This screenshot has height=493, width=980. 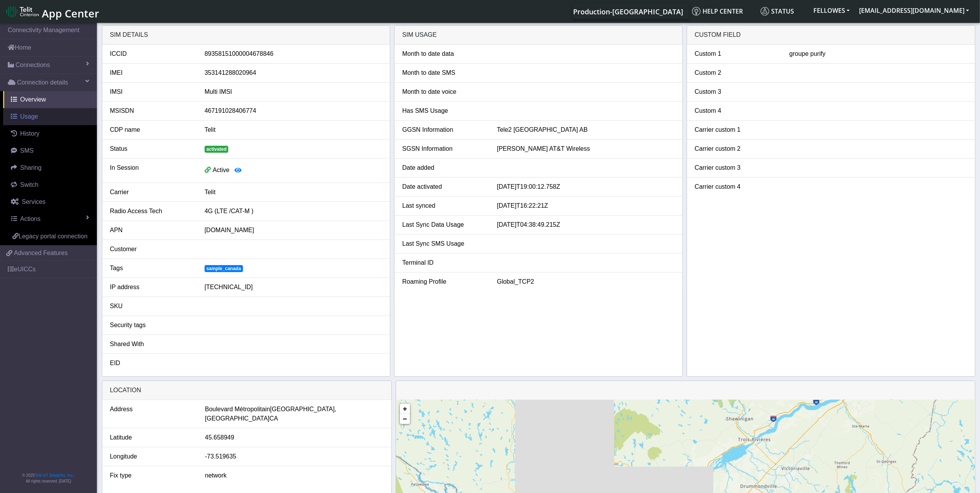 I want to click on div: 467191028406774, so click(x=294, y=111).